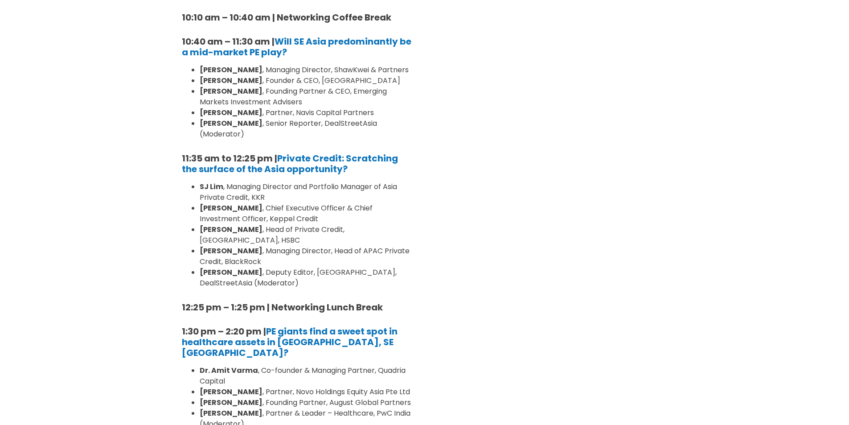  Describe the element at coordinates (306, 392) in the screenshot. I see `li: , Partner, Novo Holdings Equity Asia Pte Ltd` at that location.